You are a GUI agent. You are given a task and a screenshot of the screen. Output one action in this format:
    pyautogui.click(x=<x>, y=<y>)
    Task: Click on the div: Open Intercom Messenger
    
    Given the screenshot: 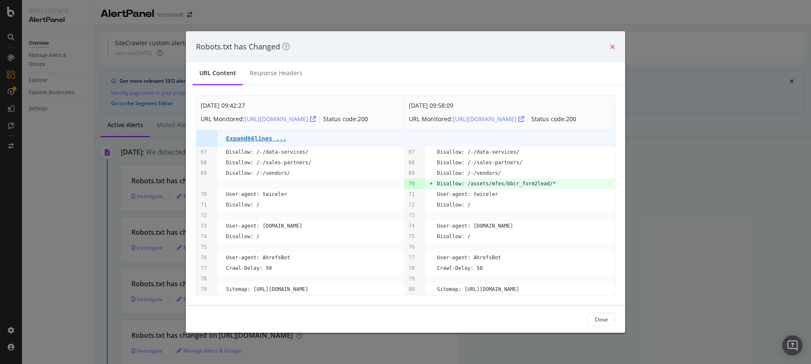 What is the action you would take?
    pyautogui.click(x=793, y=346)
    